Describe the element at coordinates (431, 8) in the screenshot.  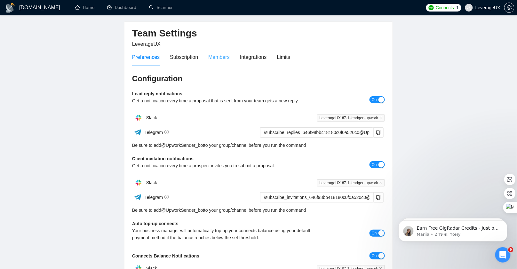
I see `img: upwork-logo.png` at that location.